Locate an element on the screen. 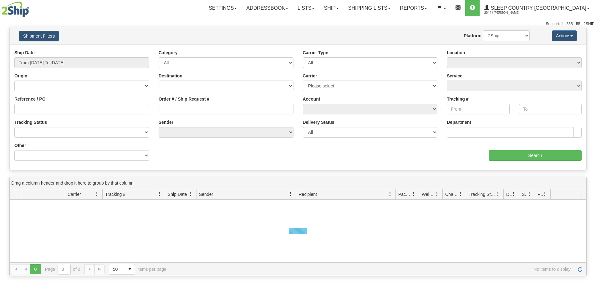 This screenshot has height=288, width=596. span: Page of 0 is located at coordinates (63, 269).